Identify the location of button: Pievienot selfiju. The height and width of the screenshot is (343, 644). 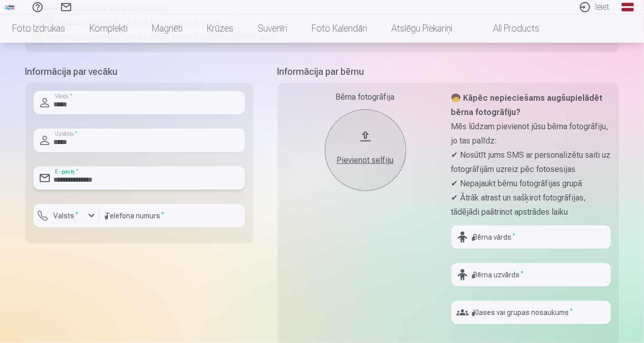
(366, 150).